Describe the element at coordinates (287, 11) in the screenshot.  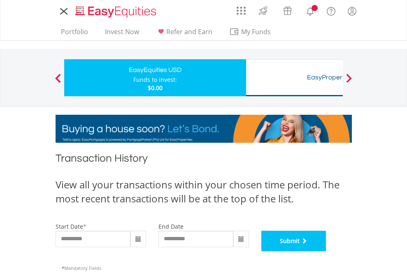
I see `img: vouchers-v2.svg` at that location.